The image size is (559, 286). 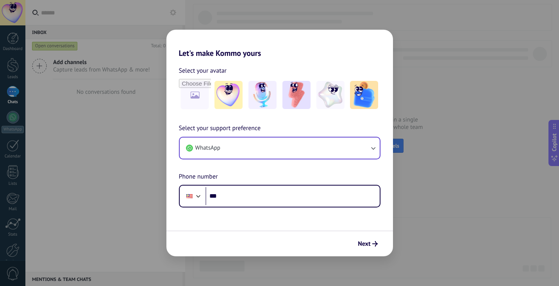 What do you see at coordinates (198, 177) in the screenshot?
I see `span: Phone number` at bounding box center [198, 177].